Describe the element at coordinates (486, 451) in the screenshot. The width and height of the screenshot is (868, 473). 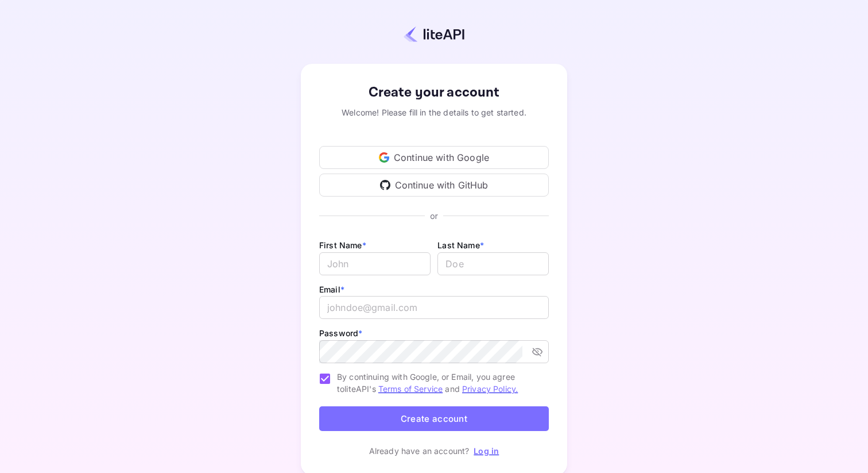
I see `a: Log in` at that location.